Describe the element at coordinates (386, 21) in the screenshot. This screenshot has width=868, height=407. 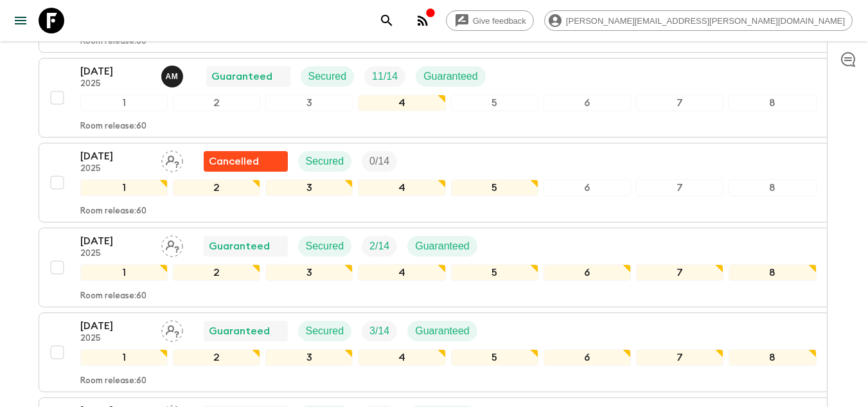
I see `button: search adventures` at that location.